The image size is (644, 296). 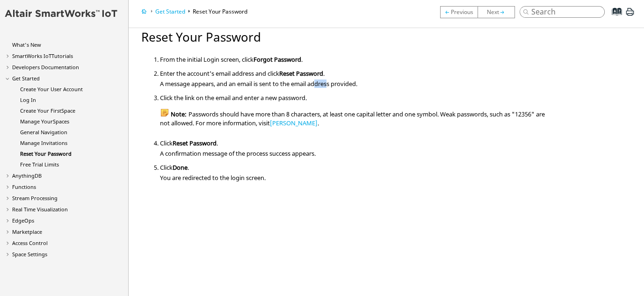 I want to click on a: Developers Documentation, so click(x=45, y=67).